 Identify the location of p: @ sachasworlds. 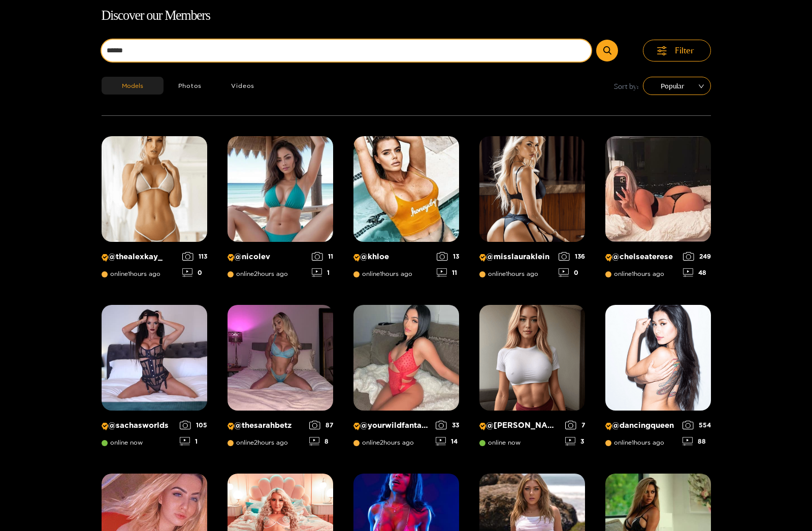
(138, 425).